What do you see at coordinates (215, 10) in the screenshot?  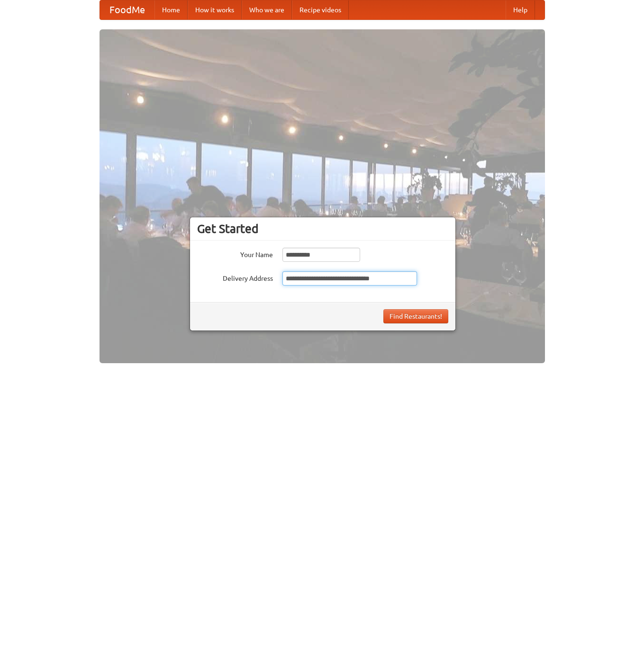 I see `a: How it works` at bounding box center [215, 10].